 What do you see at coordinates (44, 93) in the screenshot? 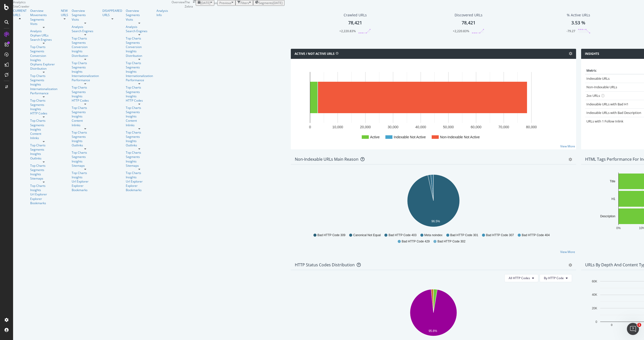
I see `div: Performance` at bounding box center [44, 93].